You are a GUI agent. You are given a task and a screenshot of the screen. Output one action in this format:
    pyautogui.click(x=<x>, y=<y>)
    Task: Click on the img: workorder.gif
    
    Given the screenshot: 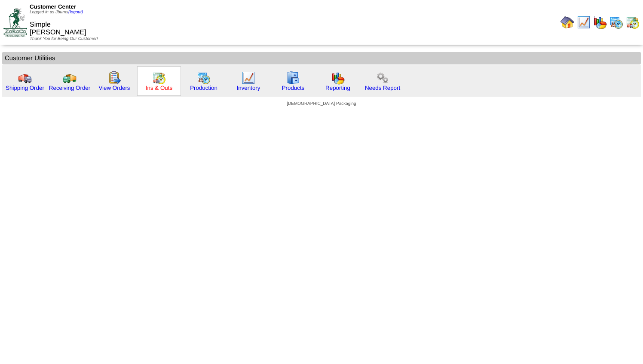 What is the action you would take?
    pyautogui.click(x=114, y=78)
    